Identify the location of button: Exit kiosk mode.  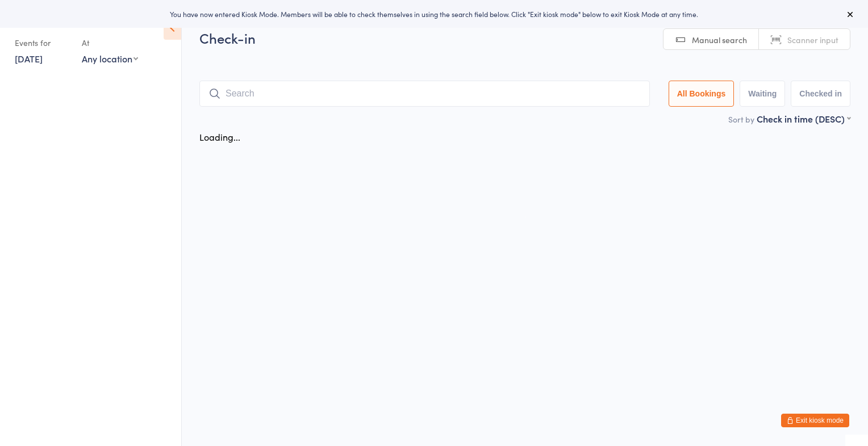
(815, 421).